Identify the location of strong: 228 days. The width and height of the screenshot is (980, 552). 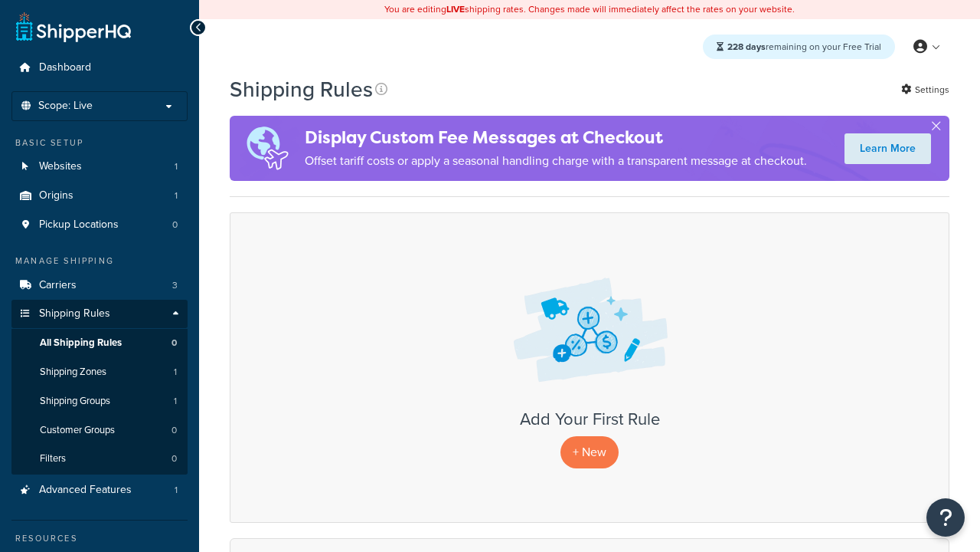
(747, 47).